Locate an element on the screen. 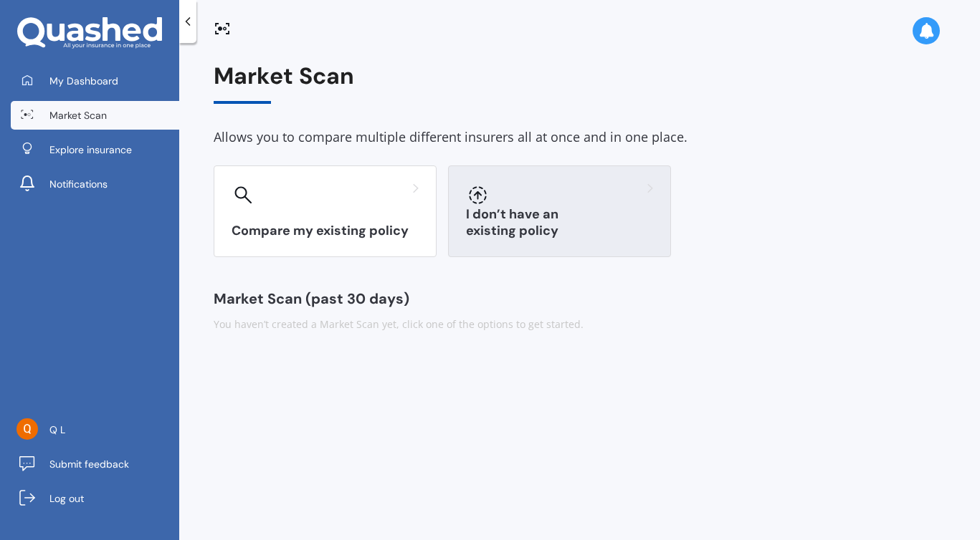 The height and width of the screenshot is (540, 980). h3: Compare my existing policy is located at coordinates (325, 231).